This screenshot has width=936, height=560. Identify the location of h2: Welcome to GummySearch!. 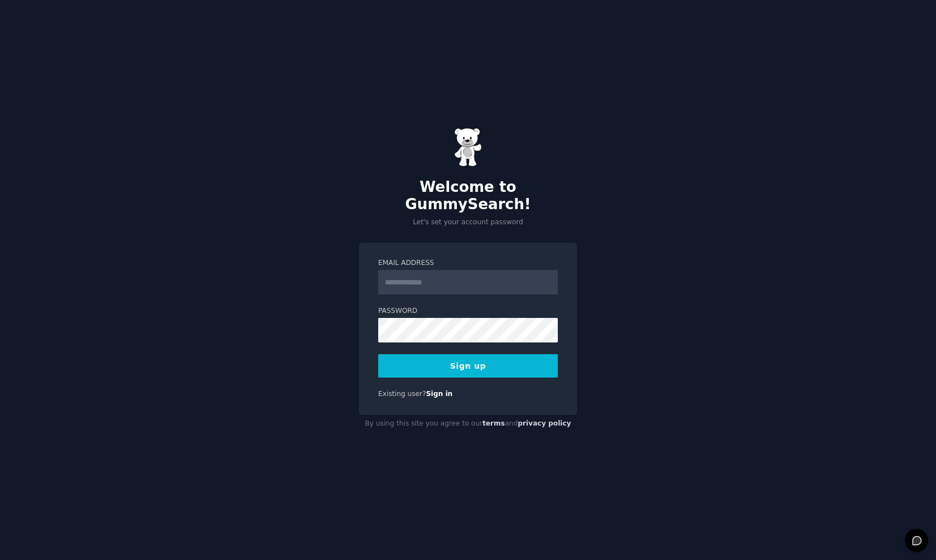
(468, 196).